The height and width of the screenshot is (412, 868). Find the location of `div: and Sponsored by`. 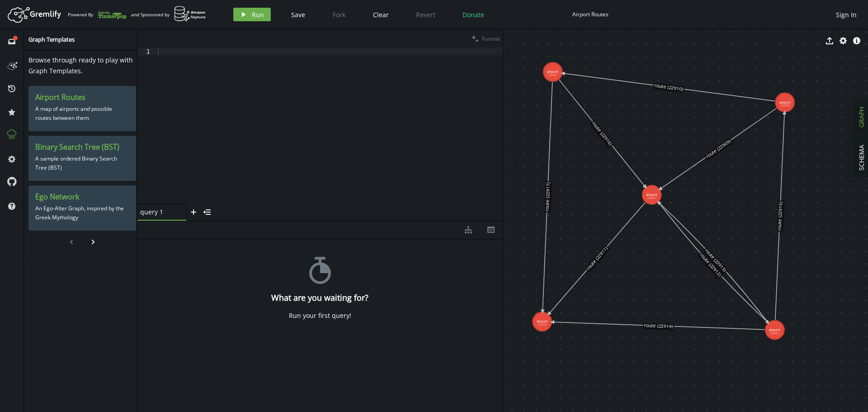

div: and Sponsored by is located at coordinates (169, 15).